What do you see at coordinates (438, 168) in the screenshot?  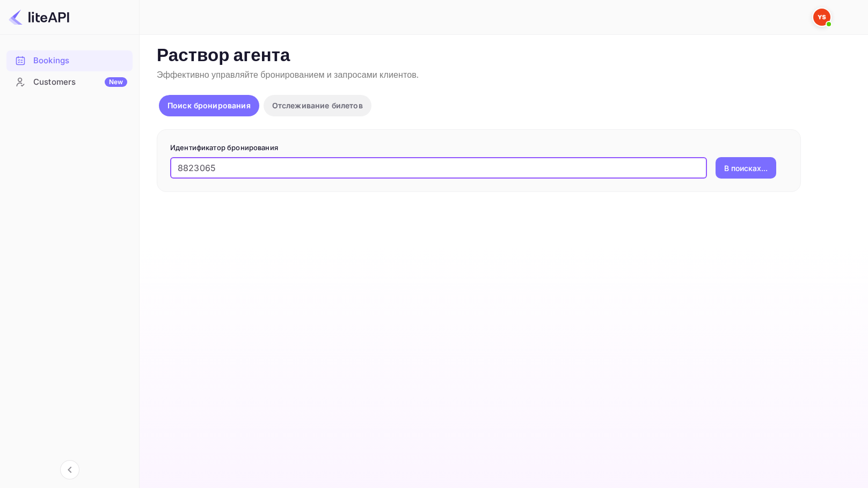 I see `input: Введите идентификатор бронирования (например, 63782194)` at bounding box center [438, 168].